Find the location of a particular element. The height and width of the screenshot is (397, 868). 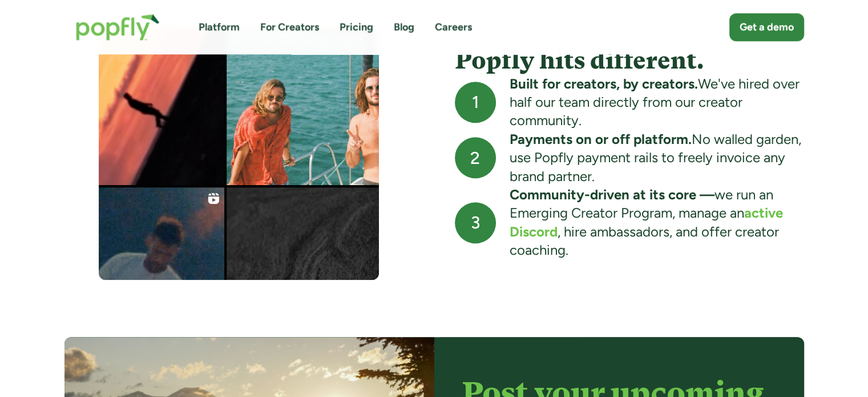

h3: 1 is located at coordinates (475, 102).